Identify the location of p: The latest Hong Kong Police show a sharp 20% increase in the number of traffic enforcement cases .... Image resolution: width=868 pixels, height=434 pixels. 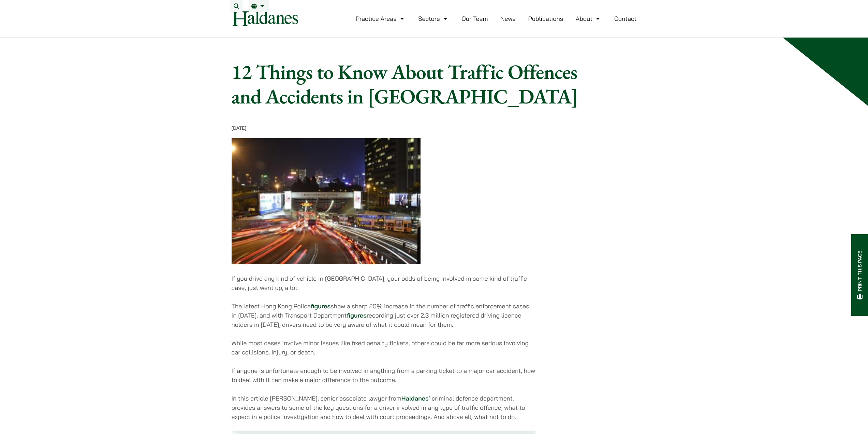
(383, 315).